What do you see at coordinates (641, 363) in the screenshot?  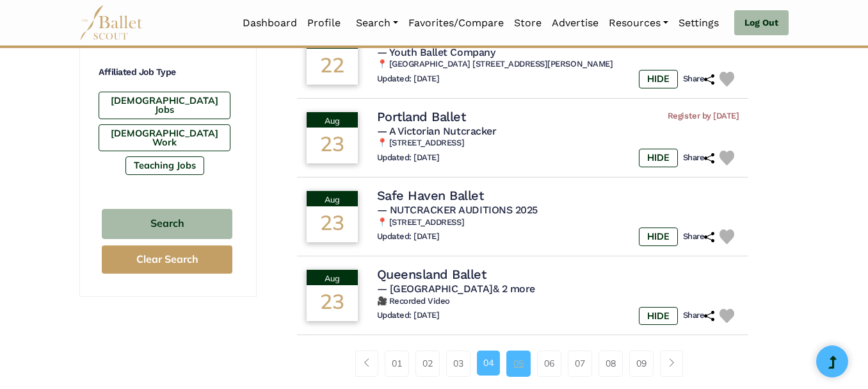 I see `a: 09` at bounding box center [641, 363].